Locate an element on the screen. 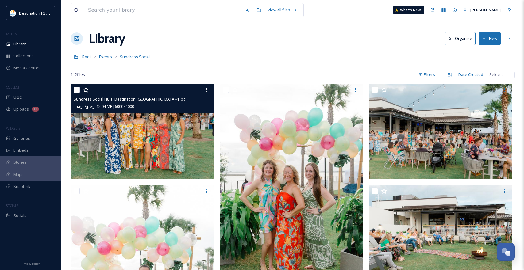  img: download.png is located at coordinates (13, 13).